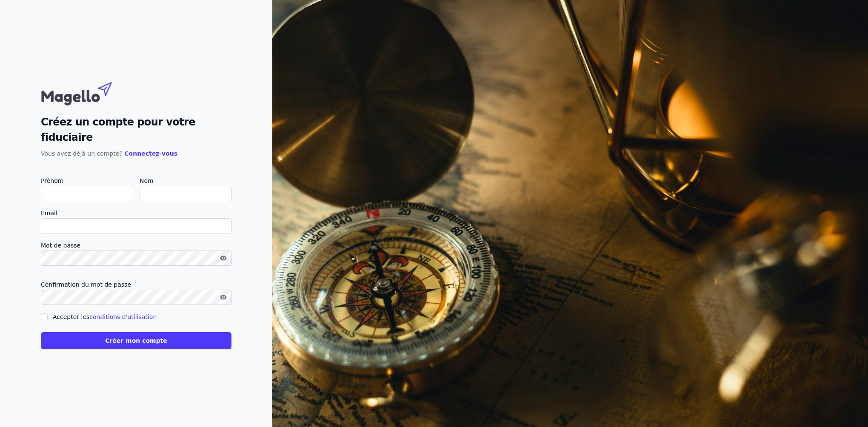  I want to click on label: Prénom, so click(87, 181).